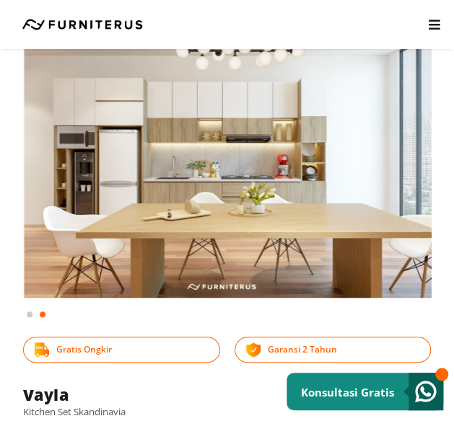  What do you see at coordinates (227, 155) in the screenshot?
I see `img: Vayla Kitchen Set Skandinavia by Furniterus` at bounding box center [227, 155].